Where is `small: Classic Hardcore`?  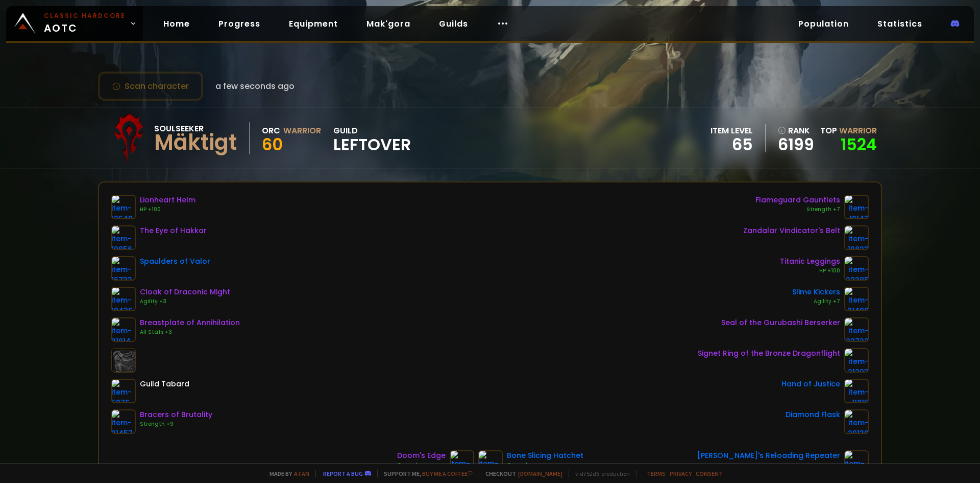 small: Classic Hardcore is located at coordinates (85, 16).